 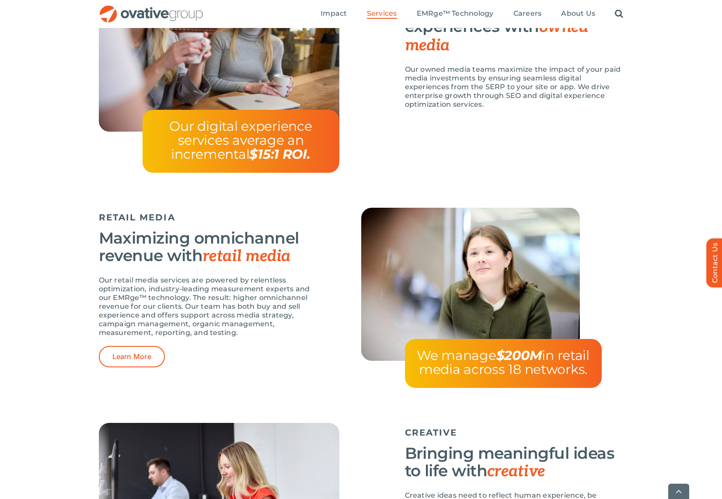 What do you see at coordinates (208, 217) in the screenshot?
I see `h5: RETAIL MEDIA` at bounding box center [208, 217].